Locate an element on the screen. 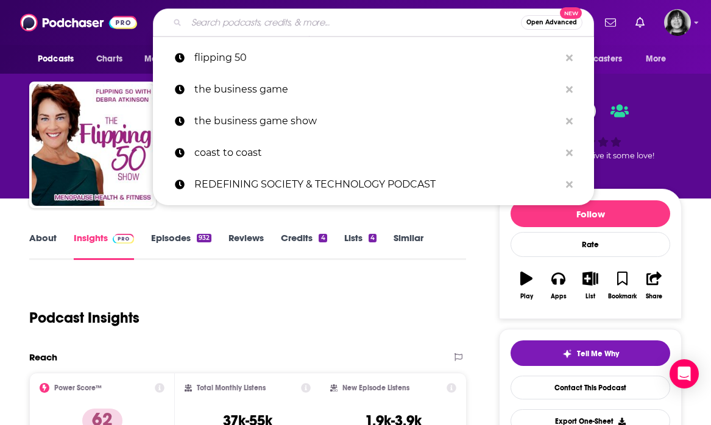 Image resolution: width=711 pixels, height=425 pixels. span: Tell Me Why is located at coordinates (598, 354).